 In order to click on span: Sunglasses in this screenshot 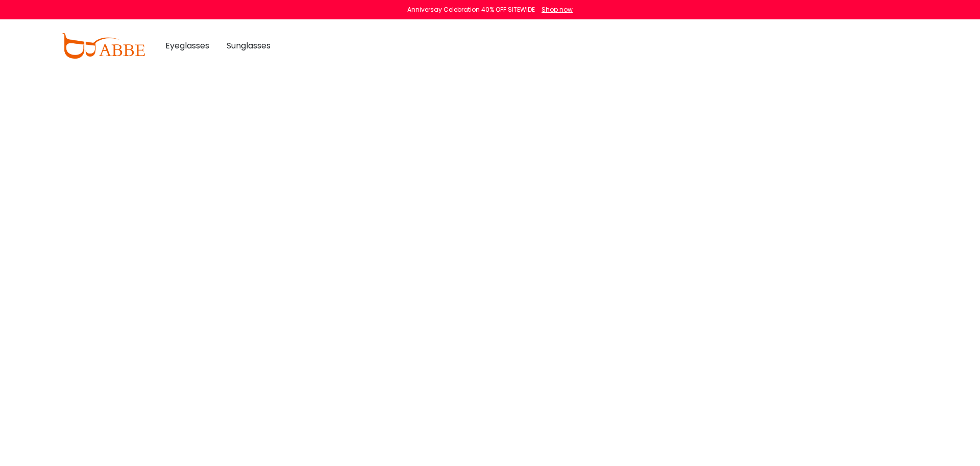, I will do `click(248, 45)`.